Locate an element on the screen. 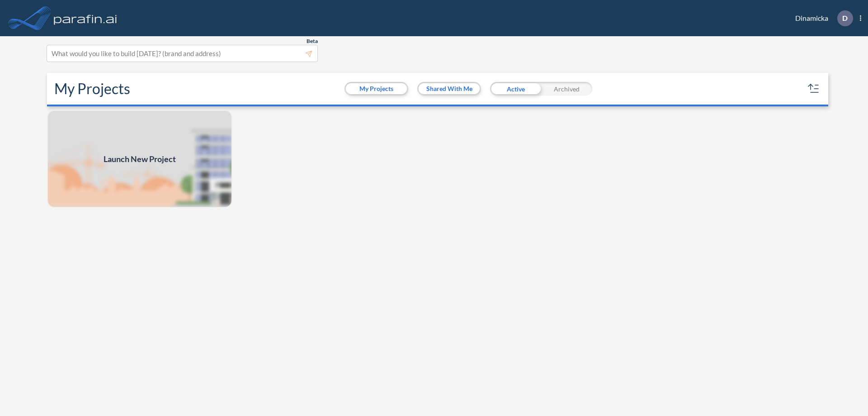  p: D is located at coordinates (845, 18).